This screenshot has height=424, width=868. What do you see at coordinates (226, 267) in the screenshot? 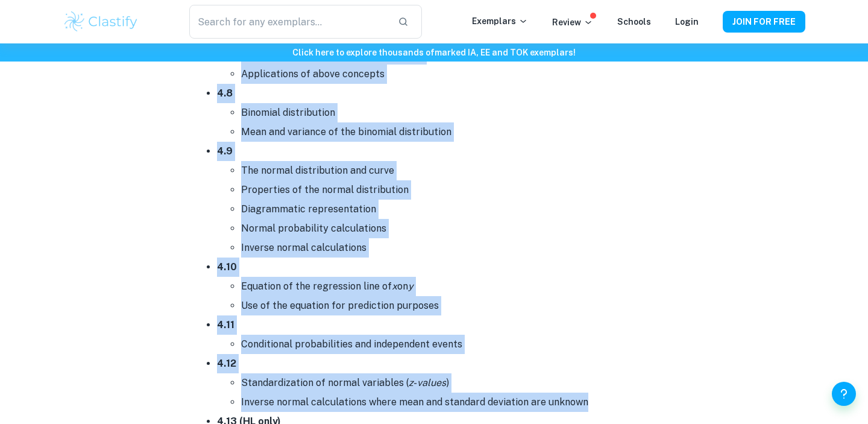
I see `strong: 4.10` at bounding box center [226, 267].